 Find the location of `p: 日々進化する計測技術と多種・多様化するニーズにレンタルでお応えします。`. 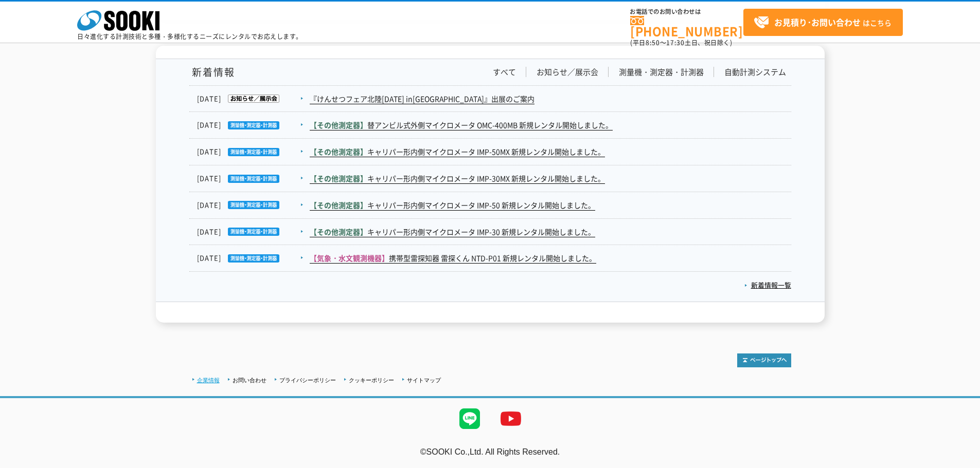

p: 日々進化する計測技術と多種・多様化するニーズにレンタルでお応えします。 is located at coordinates (190, 36).